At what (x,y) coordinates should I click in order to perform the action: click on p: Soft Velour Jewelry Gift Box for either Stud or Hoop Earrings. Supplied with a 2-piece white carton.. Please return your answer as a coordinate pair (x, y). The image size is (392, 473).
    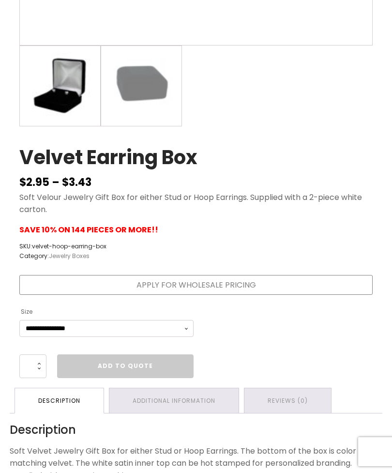
    Looking at the image, I should click on (196, 203).